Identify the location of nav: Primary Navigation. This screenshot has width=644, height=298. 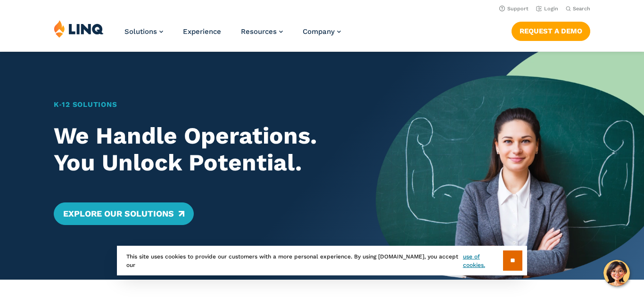
(232, 35).